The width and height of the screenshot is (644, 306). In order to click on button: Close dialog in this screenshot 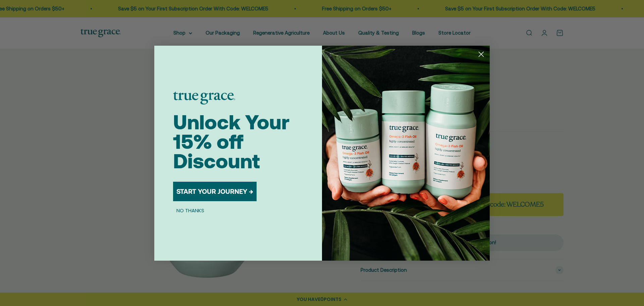, I will do `click(481, 54)`.